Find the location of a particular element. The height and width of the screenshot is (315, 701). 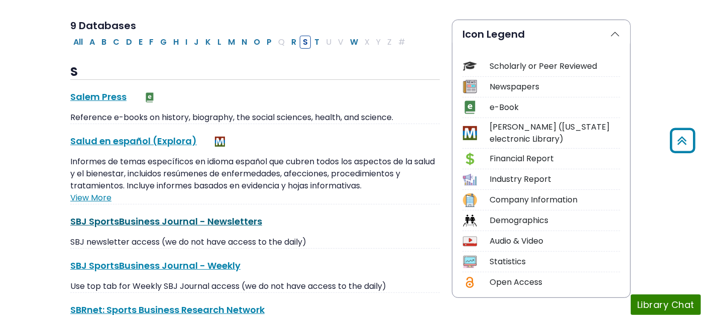

button: Library Chat is located at coordinates (666, 304).